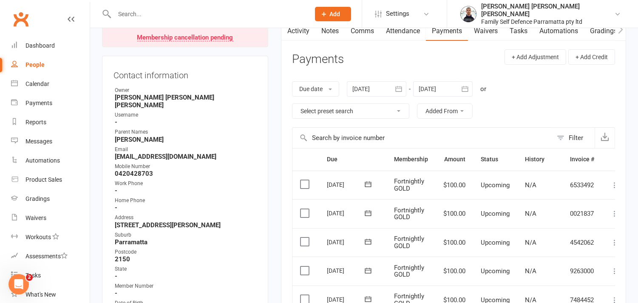  I want to click on a: Clubworx, so click(21, 19).